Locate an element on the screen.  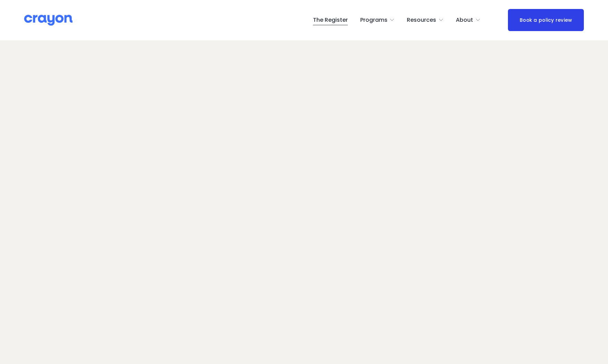
img: Crayon is located at coordinates (49, 20).